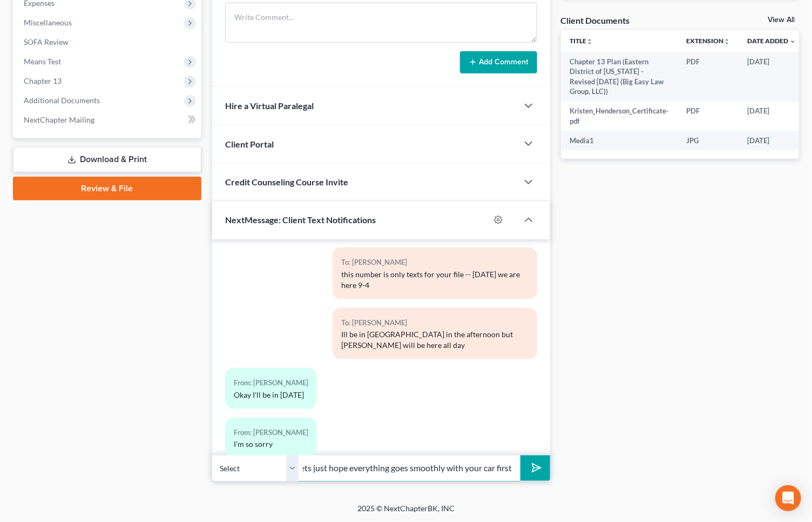  Describe the element at coordinates (59, 119) in the screenshot. I see `span: NextChapter Mailing` at that location.